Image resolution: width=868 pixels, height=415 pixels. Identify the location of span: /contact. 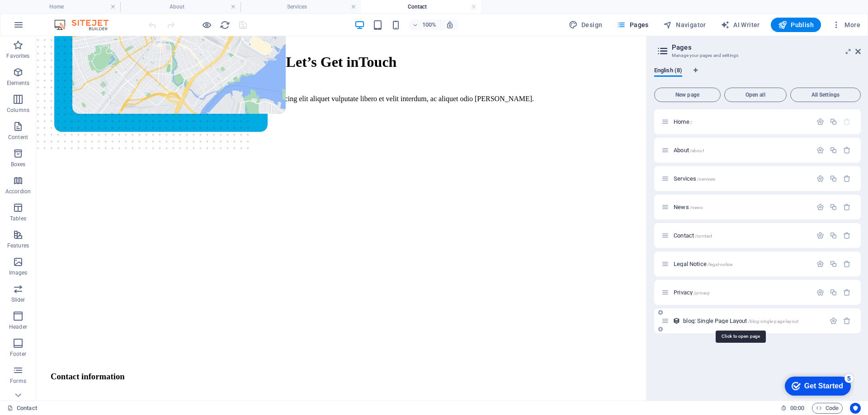
(703, 235).